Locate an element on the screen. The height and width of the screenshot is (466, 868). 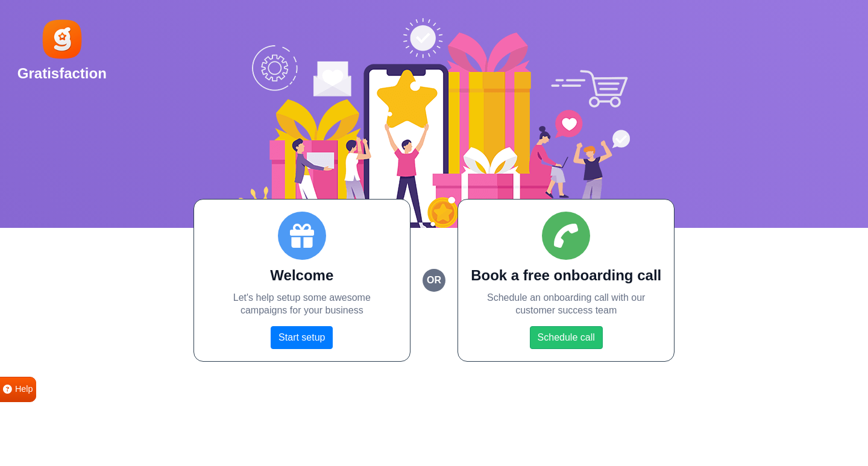
img: Gratisfaction is located at coordinates (62, 39).